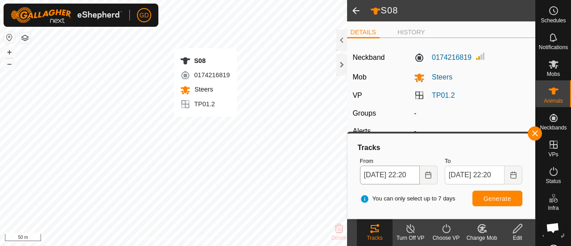 The height and width of the screenshot is (246, 571). What do you see at coordinates (554, 208) in the screenshot?
I see `span: Infra` at bounding box center [554, 208].